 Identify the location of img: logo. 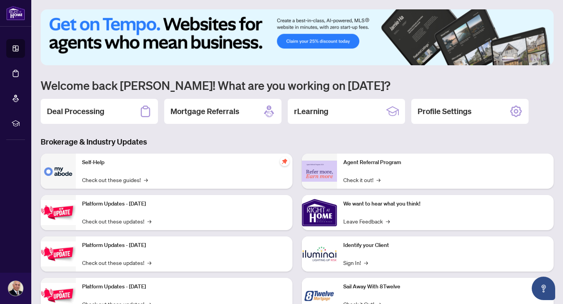
(16, 13).